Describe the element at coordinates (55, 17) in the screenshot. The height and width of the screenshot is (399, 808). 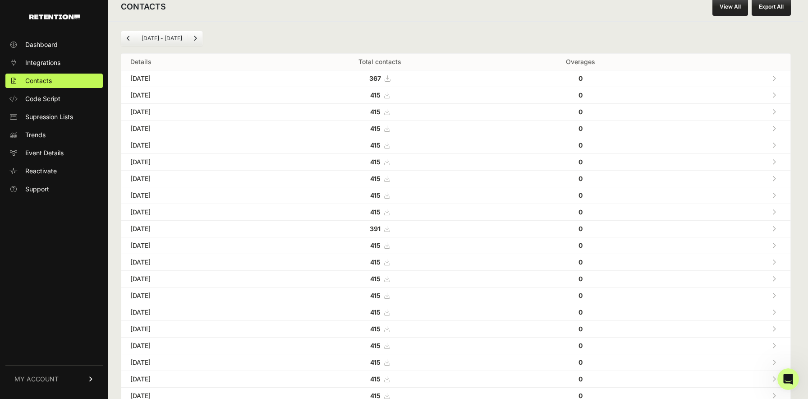
I see `img: Retention.com` at that location.